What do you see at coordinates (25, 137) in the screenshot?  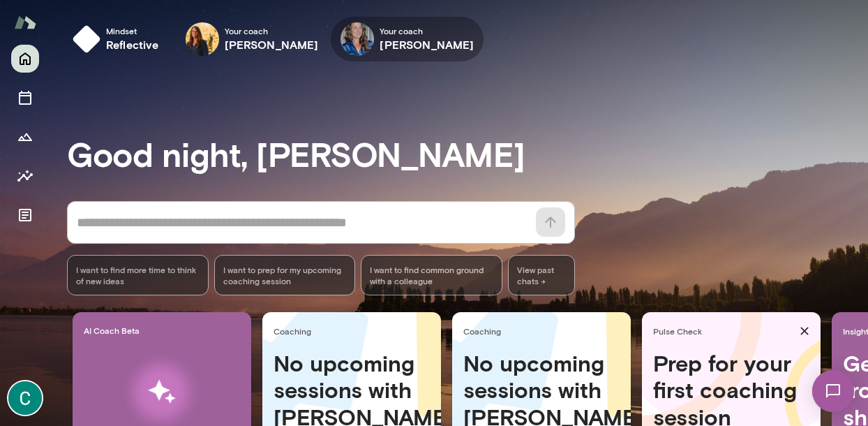 I see `button: Growth Plan` at bounding box center [25, 137].